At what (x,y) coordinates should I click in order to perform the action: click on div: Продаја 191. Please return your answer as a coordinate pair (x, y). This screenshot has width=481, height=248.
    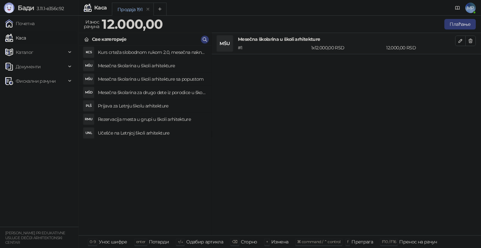
    Looking at the image, I should click on (130, 9).